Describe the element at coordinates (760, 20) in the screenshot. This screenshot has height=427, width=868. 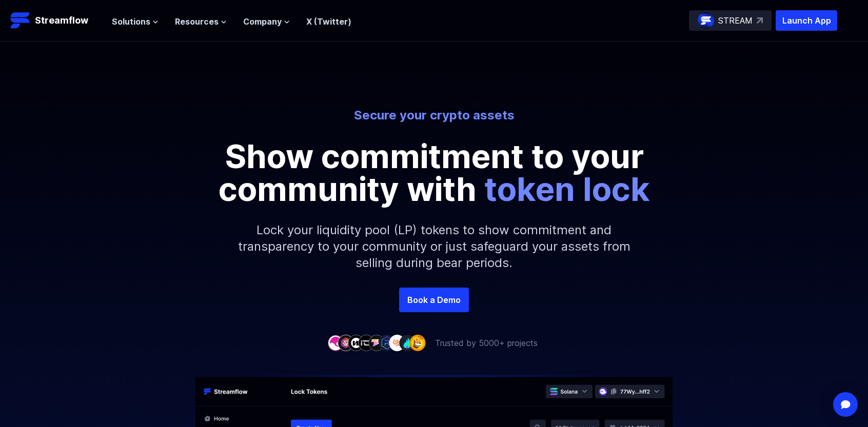
I see `img: top-right-arrow.svg` at that location.